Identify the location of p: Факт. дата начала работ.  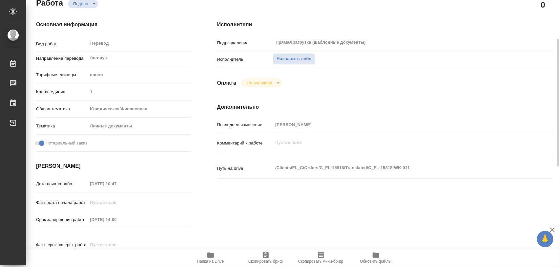
(62, 203).